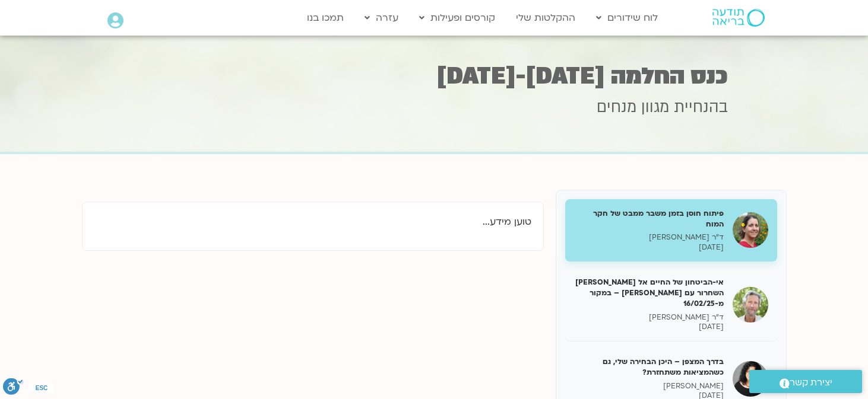 This screenshot has height=399, width=868. Describe the element at coordinates (457, 18) in the screenshot. I see `a: קורסים ופעילות` at that location.